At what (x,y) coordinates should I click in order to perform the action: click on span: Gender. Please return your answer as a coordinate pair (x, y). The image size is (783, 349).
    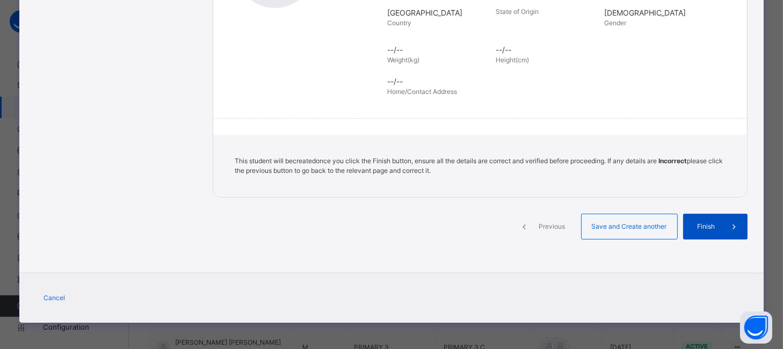
    Looking at the image, I should click on (615, 23).